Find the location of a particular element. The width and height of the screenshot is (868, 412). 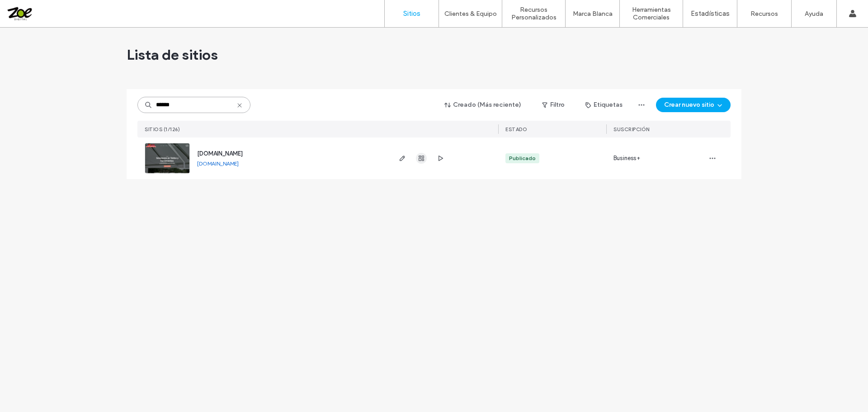

label: Clientes & Equipo is located at coordinates (471, 14).